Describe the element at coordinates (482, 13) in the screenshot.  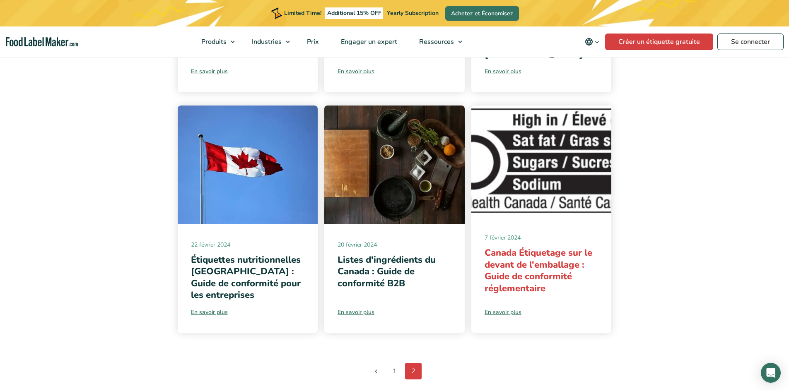
I see `a: Achetez et Économisez` at that location.